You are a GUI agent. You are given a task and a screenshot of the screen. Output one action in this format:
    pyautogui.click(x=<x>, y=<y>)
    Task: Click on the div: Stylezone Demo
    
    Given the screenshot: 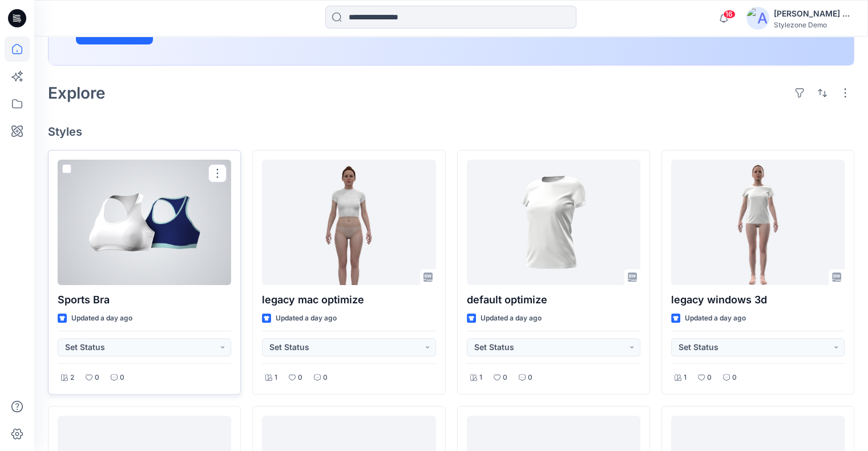 What is the action you would take?
    pyautogui.click(x=814, y=25)
    